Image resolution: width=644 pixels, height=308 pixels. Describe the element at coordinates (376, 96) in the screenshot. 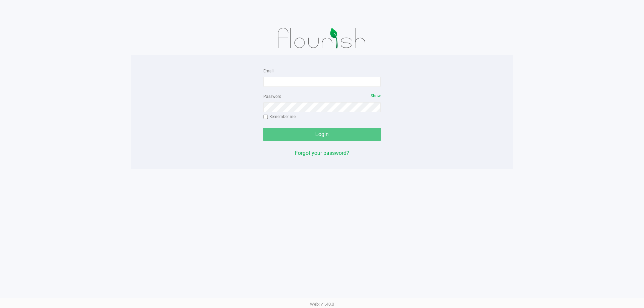

I see `span: Show` at that location.